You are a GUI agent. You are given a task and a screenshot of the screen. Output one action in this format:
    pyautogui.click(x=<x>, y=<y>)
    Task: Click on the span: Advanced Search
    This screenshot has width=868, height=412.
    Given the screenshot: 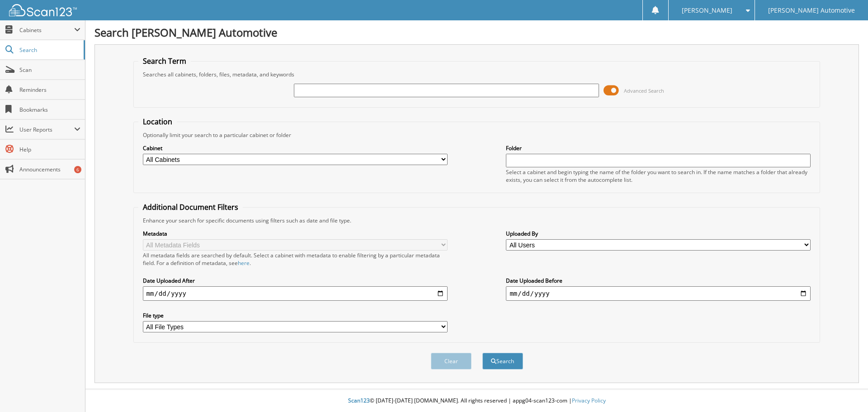 What is the action you would take?
    pyautogui.click(x=644, y=90)
    